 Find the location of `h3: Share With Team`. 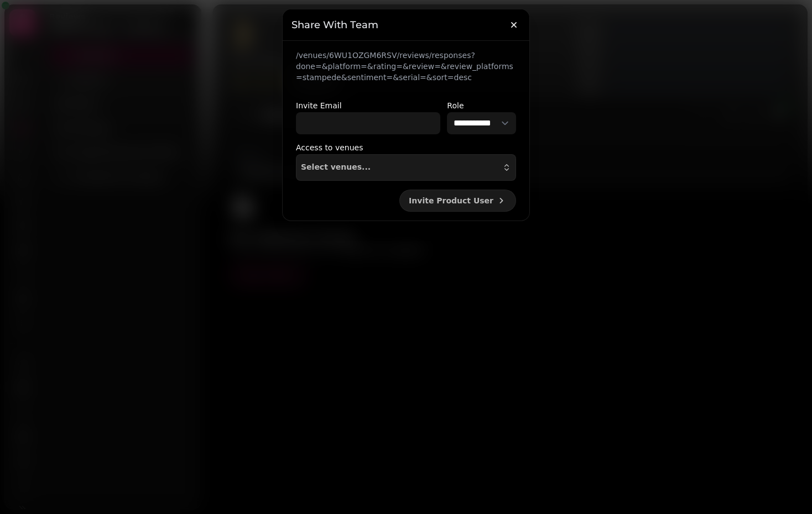

h3: Share With Team is located at coordinates (406, 25).